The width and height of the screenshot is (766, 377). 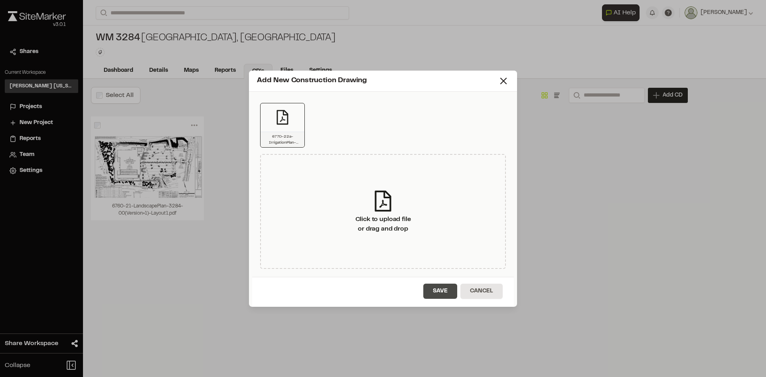 What do you see at coordinates (283, 140) in the screenshot?
I see `p: 6770-22a-IrrigationPlan-3284-00(Version=1).dwf.pdf` at bounding box center [283, 140].